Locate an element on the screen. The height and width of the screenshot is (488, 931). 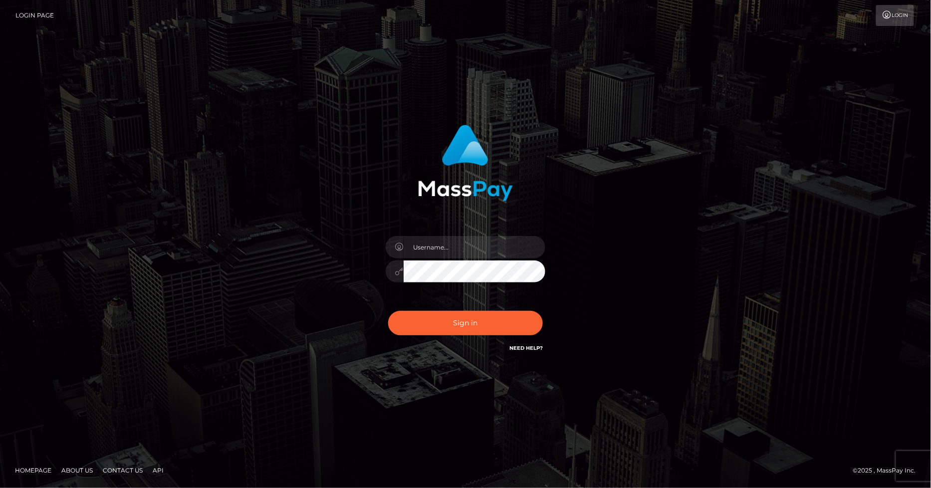
input: Username... is located at coordinates (475, 247).